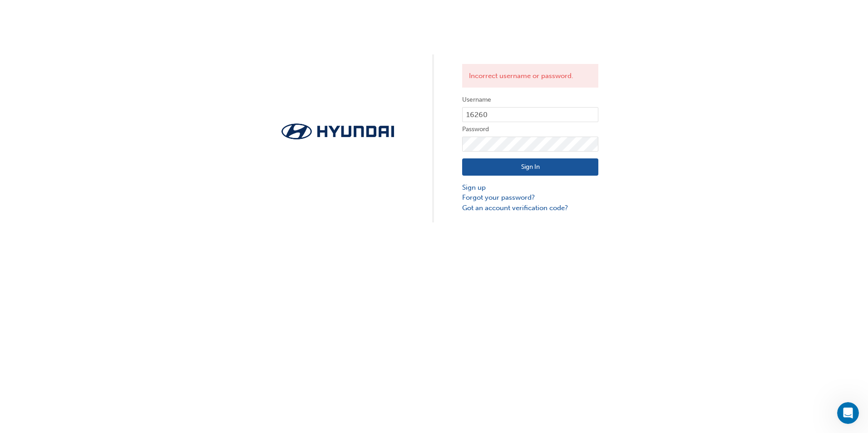 This screenshot has width=868, height=433. Describe the element at coordinates (530, 76) in the screenshot. I see `div: Incorrect username or password.` at that location.